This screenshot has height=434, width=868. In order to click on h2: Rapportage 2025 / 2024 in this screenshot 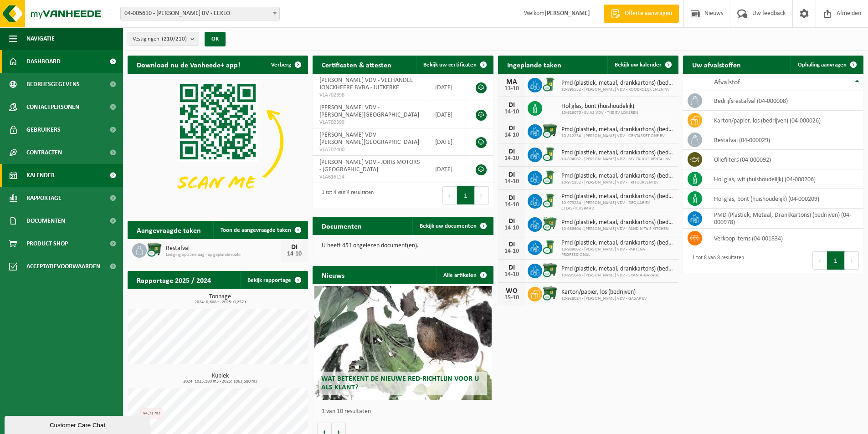, I will do `click(174, 279)`.